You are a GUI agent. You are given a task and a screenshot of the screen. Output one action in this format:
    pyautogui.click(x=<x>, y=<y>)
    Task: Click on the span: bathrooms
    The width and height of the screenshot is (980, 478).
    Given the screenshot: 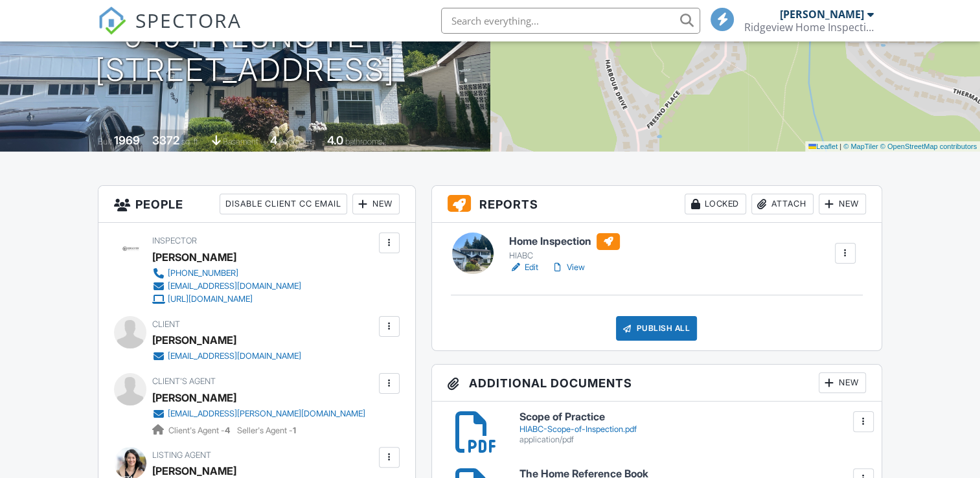 What is the action you would take?
    pyautogui.click(x=364, y=141)
    